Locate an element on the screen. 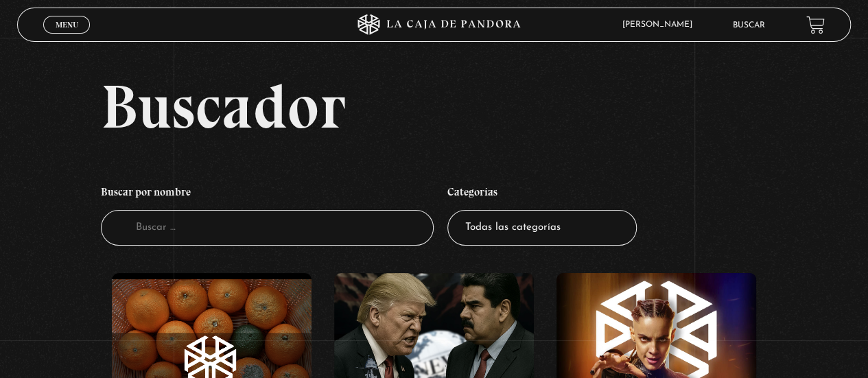  h4: Categorías is located at coordinates (542, 195).